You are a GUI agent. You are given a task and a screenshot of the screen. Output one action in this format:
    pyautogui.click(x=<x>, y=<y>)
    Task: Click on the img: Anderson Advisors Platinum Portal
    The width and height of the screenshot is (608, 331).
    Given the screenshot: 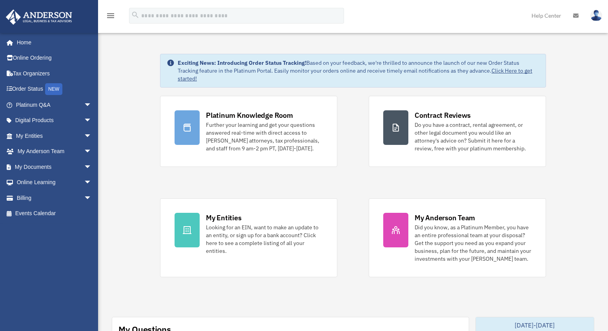 What is the action you would take?
    pyautogui.click(x=39, y=17)
    